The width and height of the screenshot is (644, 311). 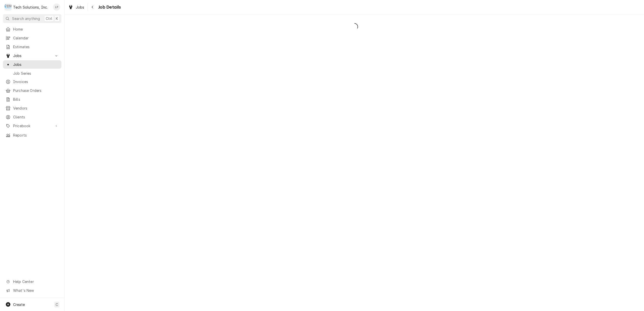 What do you see at coordinates (32, 108) in the screenshot?
I see `a: Vendors` at bounding box center [32, 108].